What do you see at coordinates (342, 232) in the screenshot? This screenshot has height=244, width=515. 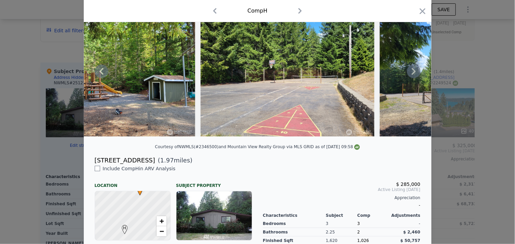 I see `div: 2.25` at bounding box center [342, 232].